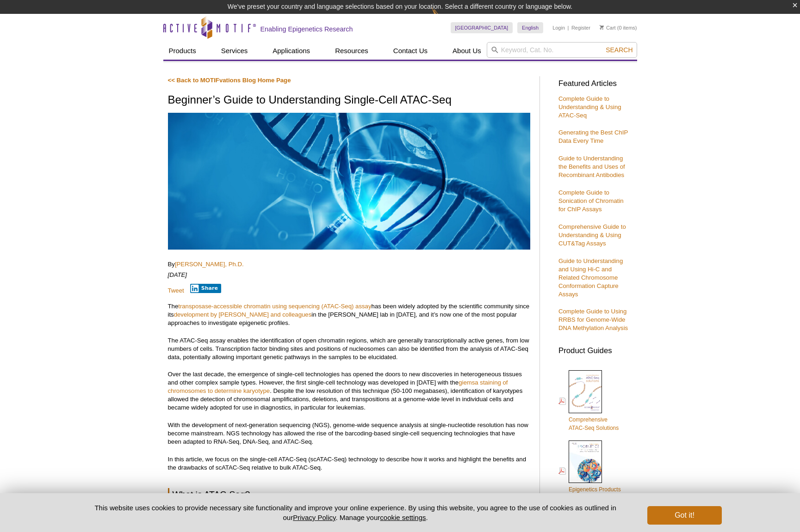  Describe the element at coordinates (530, 28) in the screenshot. I see `a: English` at that location.